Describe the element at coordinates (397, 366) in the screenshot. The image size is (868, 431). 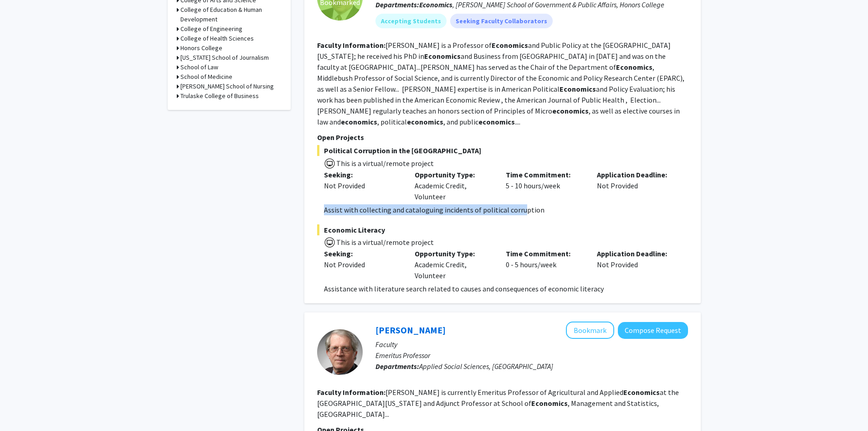
I see `b: Departments:` at that location.